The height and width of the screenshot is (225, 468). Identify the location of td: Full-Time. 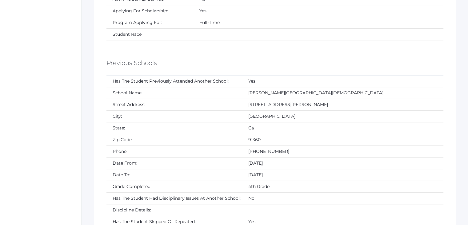
(318, 22).